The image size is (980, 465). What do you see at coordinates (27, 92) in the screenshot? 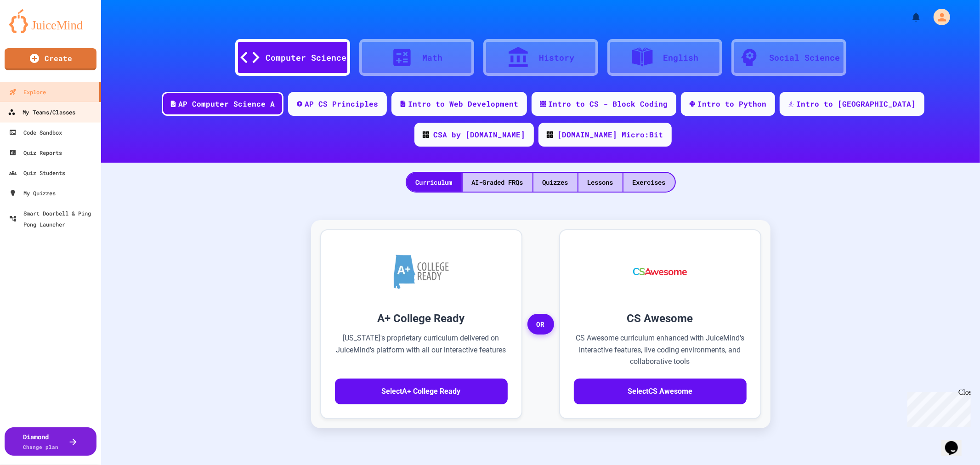
I see `div: Explore` at bounding box center [27, 92].